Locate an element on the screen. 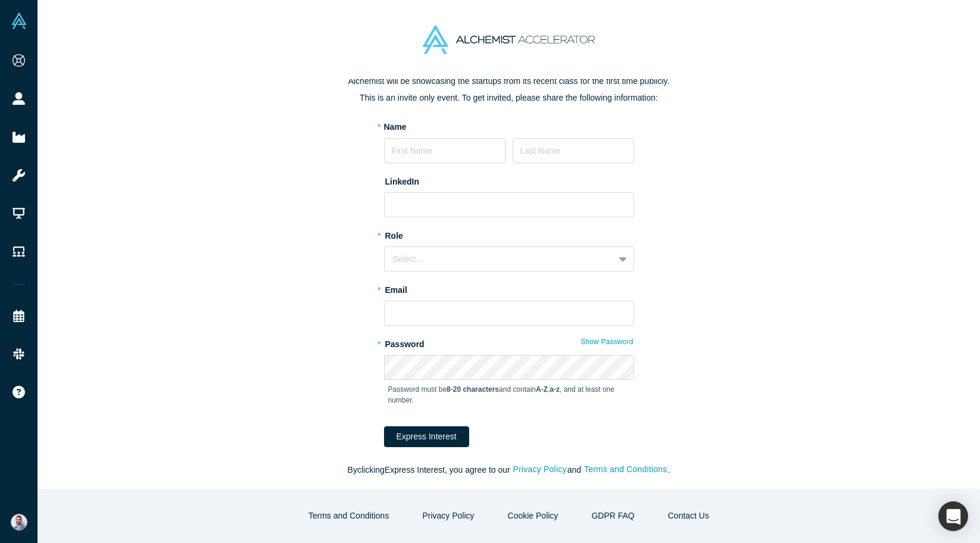  label: LinkedIn is located at coordinates (402, 180).